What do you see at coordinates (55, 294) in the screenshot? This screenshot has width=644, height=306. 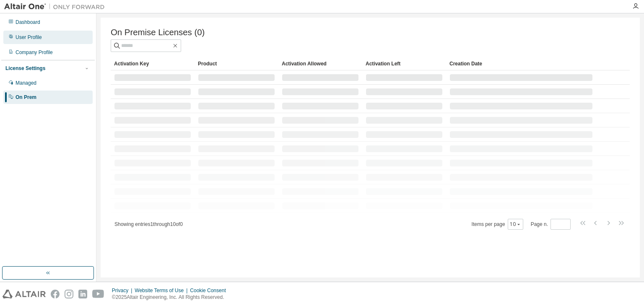 I see `img: facebook.svg` at bounding box center [55, 294].